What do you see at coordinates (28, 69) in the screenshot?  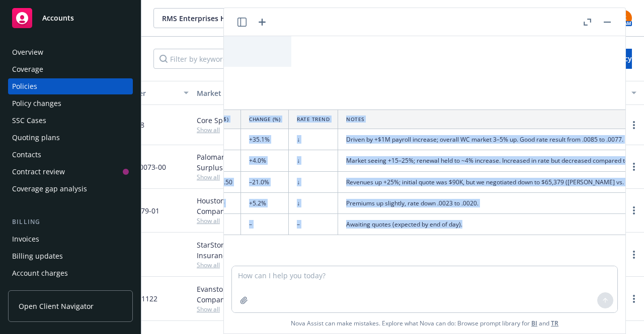 I see `div: Coverage` at bounding box center [28, 69].